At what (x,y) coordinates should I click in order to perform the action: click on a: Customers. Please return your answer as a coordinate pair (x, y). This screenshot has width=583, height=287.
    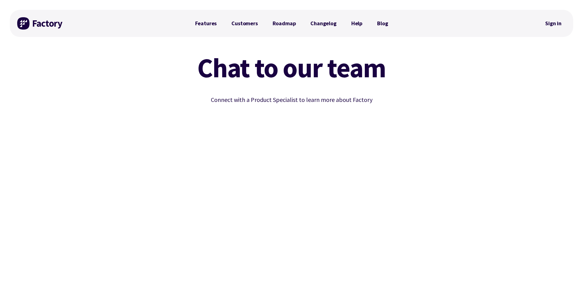
    Looking at the image, I should click on (245, 23).